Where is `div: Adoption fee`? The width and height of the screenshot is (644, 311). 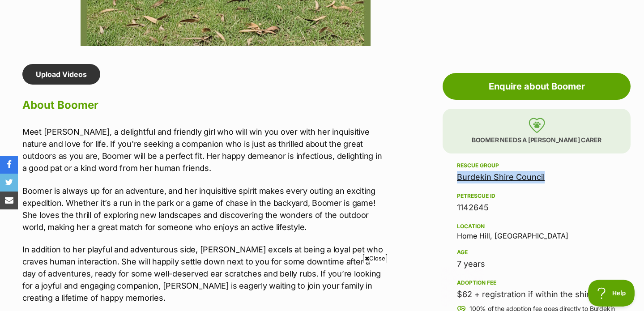 div: Adoption fee is located at coordinates (536, 283).